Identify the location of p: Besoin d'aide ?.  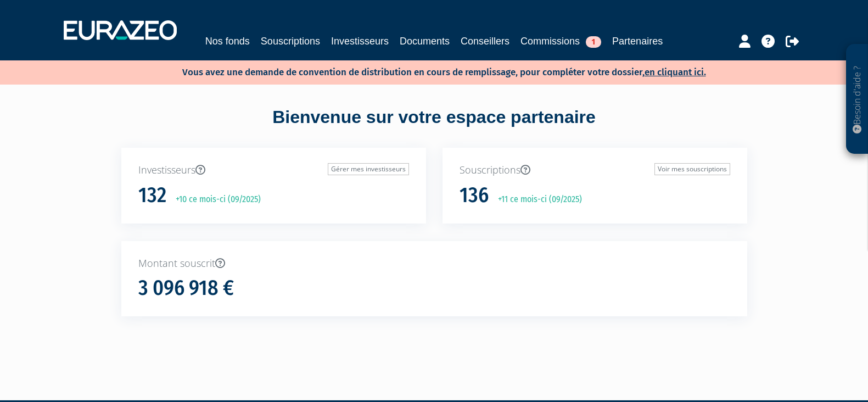
(857, 99).